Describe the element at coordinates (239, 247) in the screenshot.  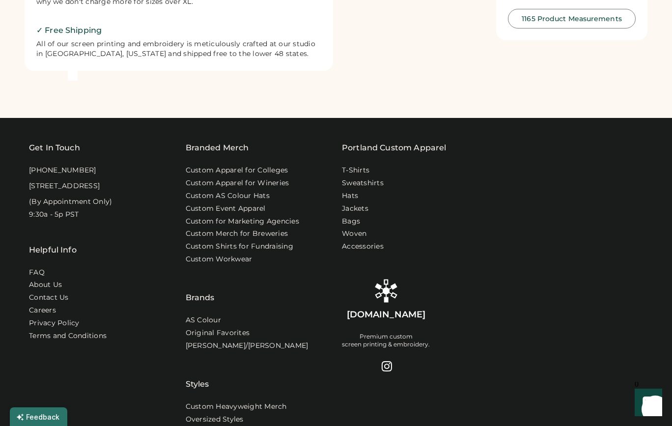
I see `a: Custom Shirts for Fundraising` at that location.